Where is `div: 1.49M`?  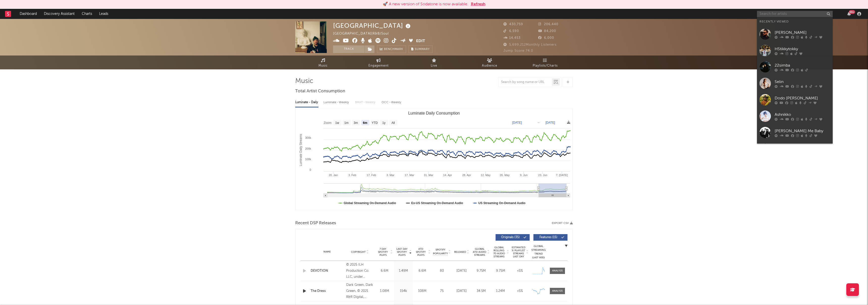
div: 1.49M is located at coordinates (403, 271).